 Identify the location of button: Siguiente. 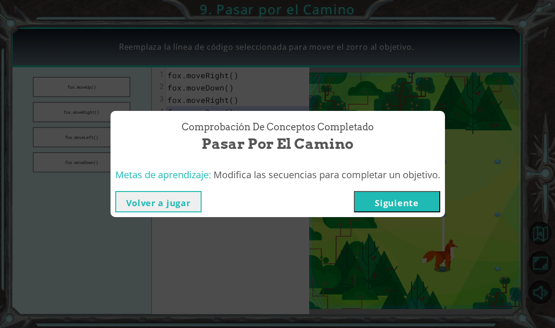
(397, 202).